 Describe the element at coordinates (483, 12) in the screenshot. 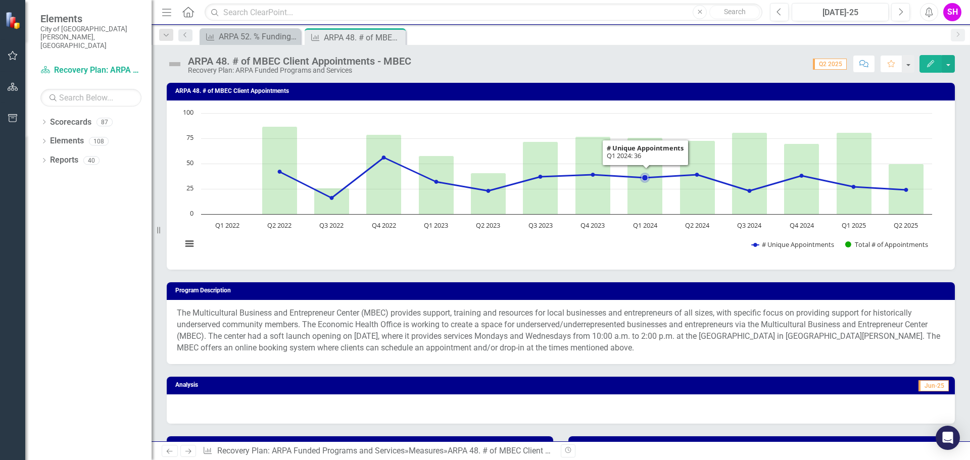

I see `input: Search ClearPoint...` at that location.